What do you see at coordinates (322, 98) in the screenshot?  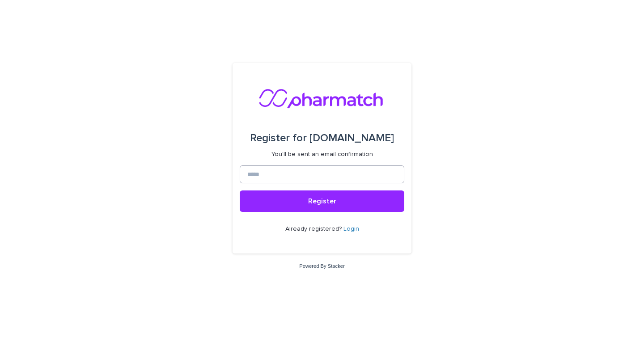 I see `img: nMxkRIEURaCxZB0ULbfH` at bounding box center [322, 98].